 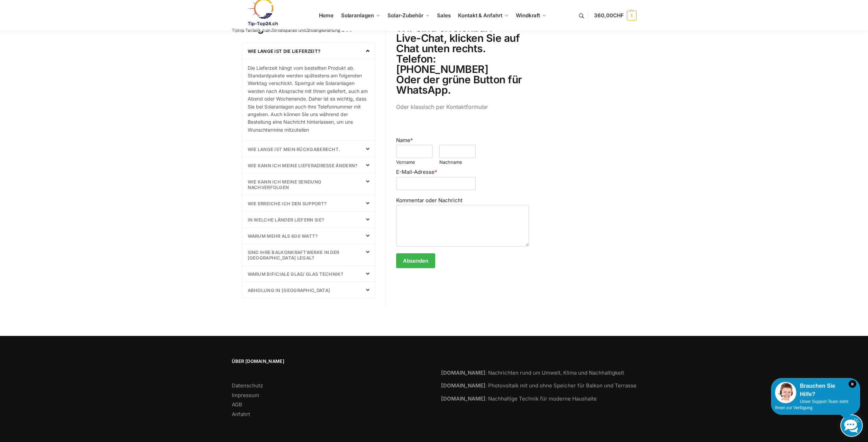 What do you see at coordinates (309, 235) in the screenshot?
I see `div: Warum mehr als 600 Watt?` at bounding box center [309, 235].